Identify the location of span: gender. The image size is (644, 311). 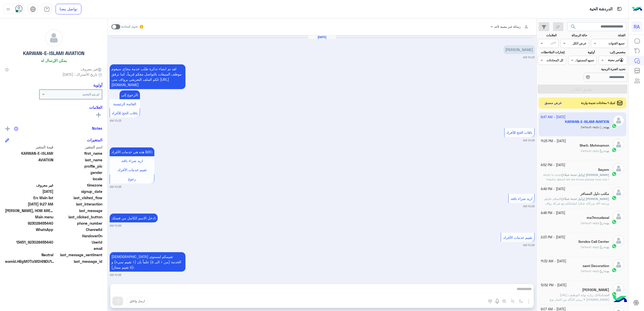
(78, 172).